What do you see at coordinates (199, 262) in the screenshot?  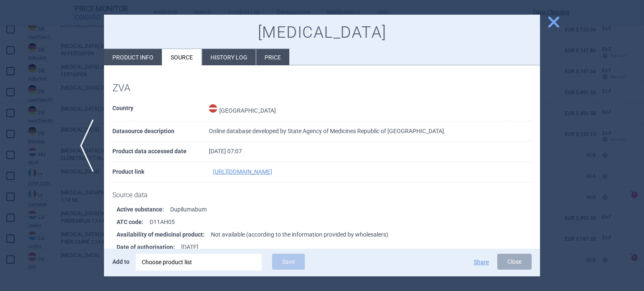 I see `div: Choose product list` at bounding box center [199, 262].